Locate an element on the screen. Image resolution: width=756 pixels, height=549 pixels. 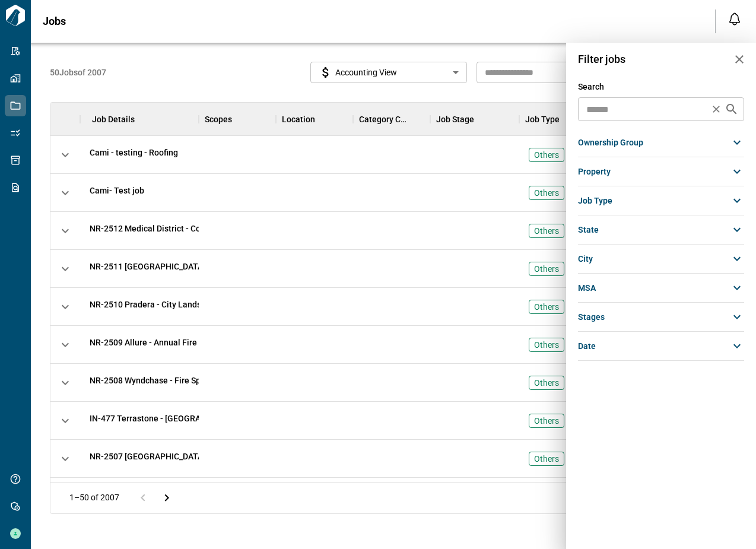
span: msa is located at coordinates (587, 288).